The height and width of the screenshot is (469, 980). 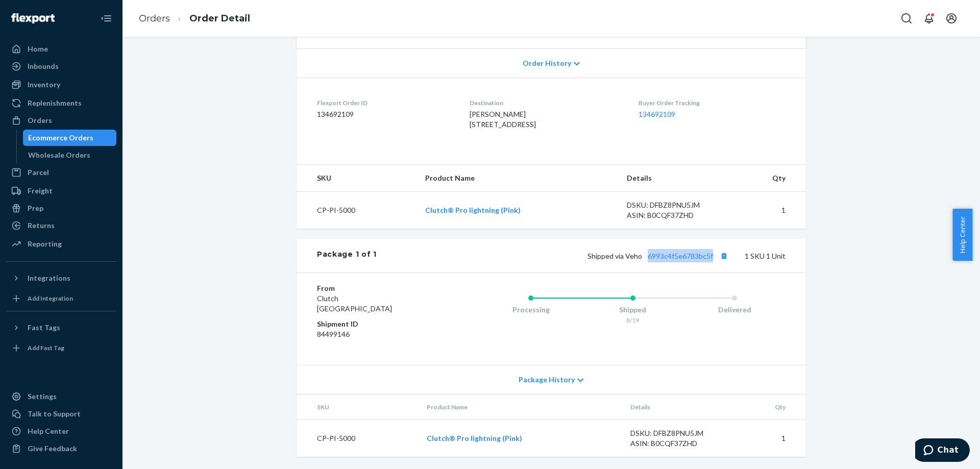 I want to click on div: Ecommerce Orders, so click(x=60, y=138).